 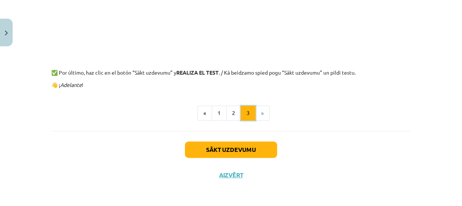 I want to click on button: 3, so click(x=248, y=113).